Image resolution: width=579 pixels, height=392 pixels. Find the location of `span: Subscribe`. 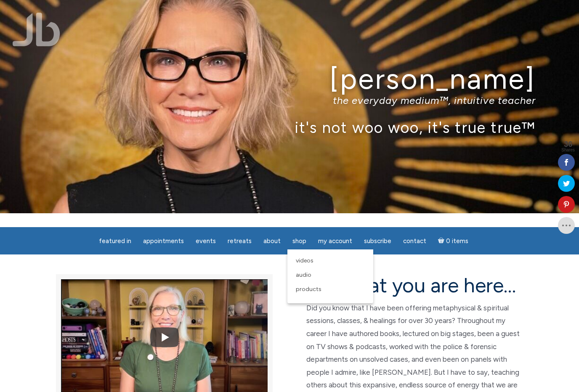

span: Subscribe is located at coordinates (377, 241).